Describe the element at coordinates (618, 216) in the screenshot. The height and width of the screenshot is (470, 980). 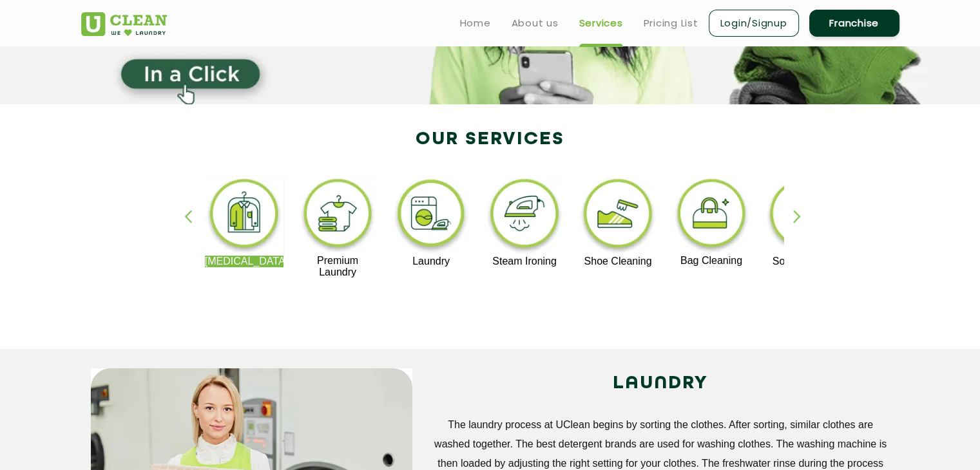
I see `img: shoe_cleaning_11zon.webp` at that location.